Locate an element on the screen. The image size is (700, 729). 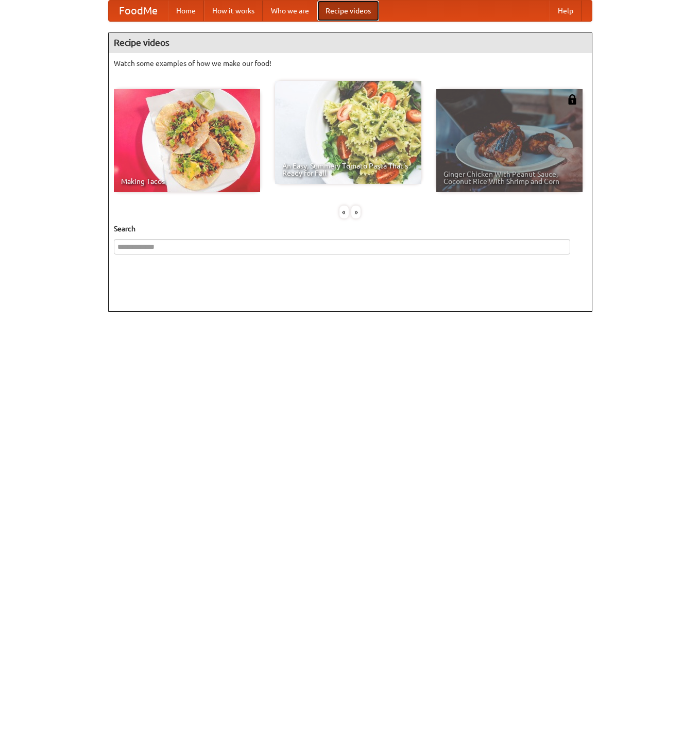
span: Making Tacos is located at coordinates (187, 182).